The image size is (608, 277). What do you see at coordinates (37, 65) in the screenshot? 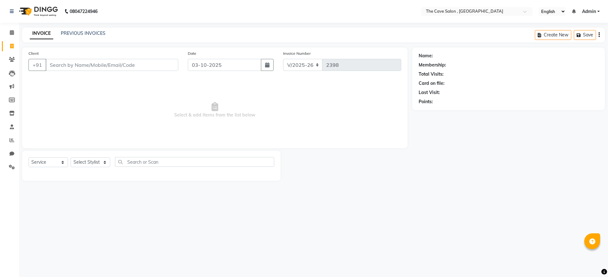
I see `button: +91` at bounding box center [37, 65].